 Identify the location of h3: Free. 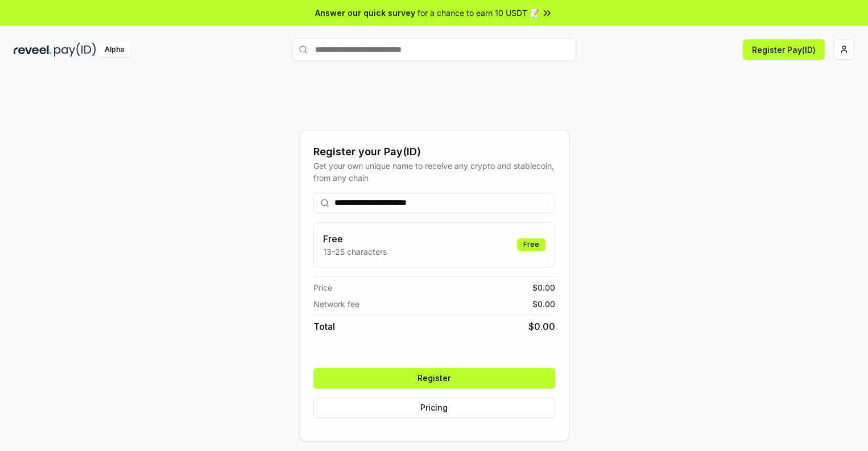
(355, 239).